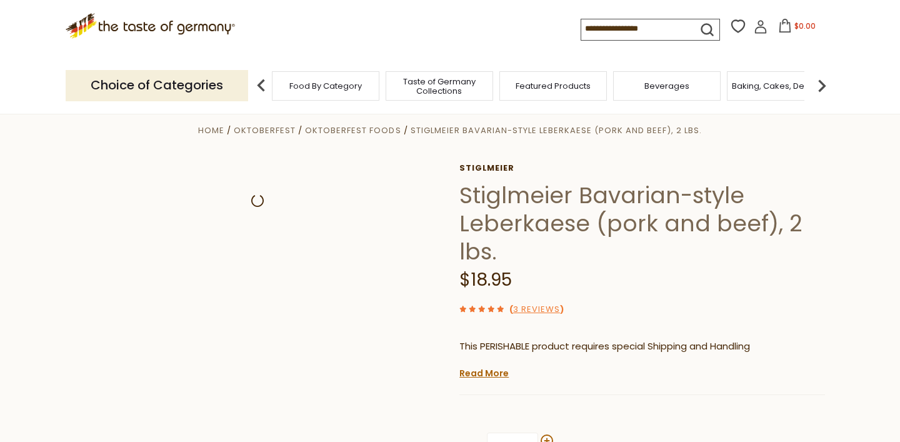 The height and width of the screenshot is (442, 900). Describe the element at coordinates (805, 26) in the screenshot. I see `span: $0.00` at that location.